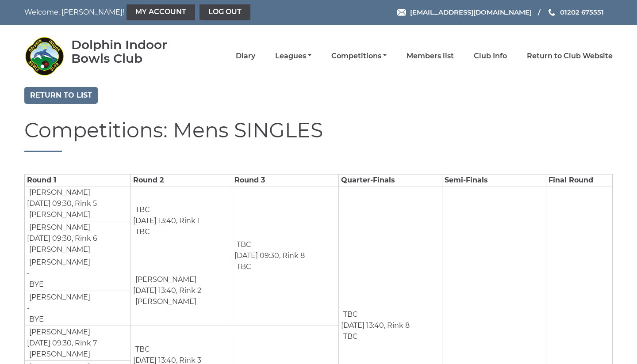 The width and height of the screenshot is (637, 364). Describe the element at coordinates (78, 180) in the screenshot. I see `td: Round 1` at that location.